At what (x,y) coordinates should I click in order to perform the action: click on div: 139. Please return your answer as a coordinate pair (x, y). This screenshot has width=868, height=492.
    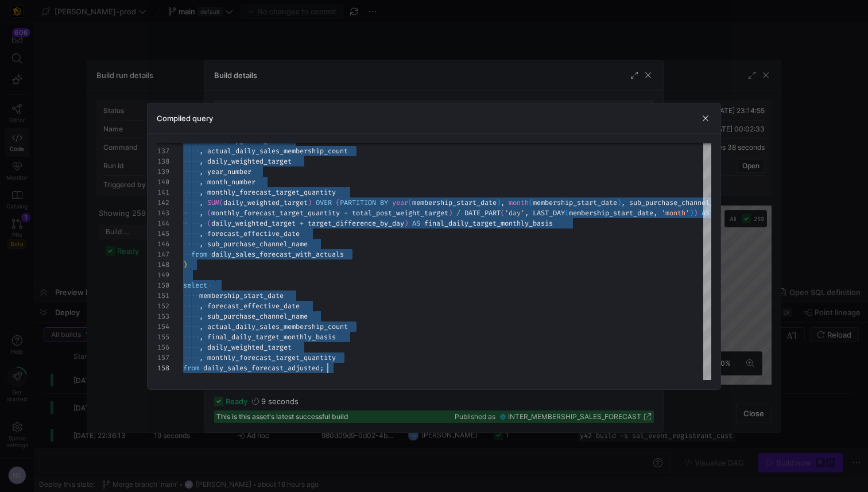
    Looking at the image, I should click on (163, 172).